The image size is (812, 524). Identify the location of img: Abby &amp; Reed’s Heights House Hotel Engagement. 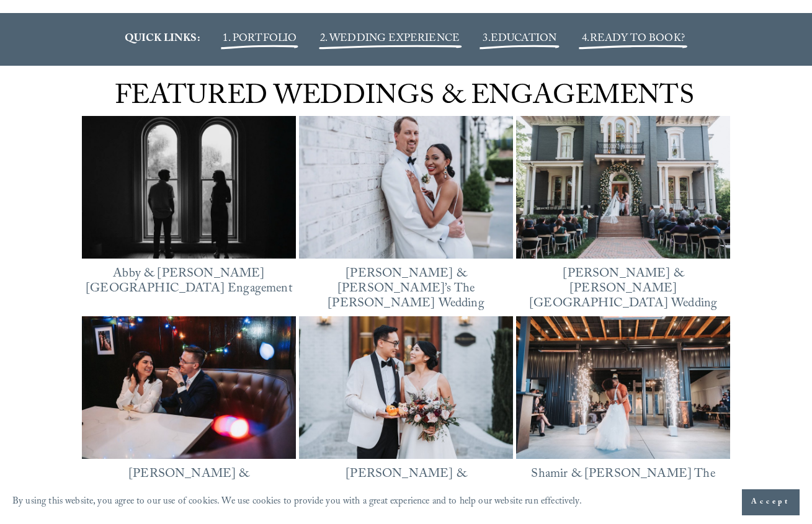
(188, 186).